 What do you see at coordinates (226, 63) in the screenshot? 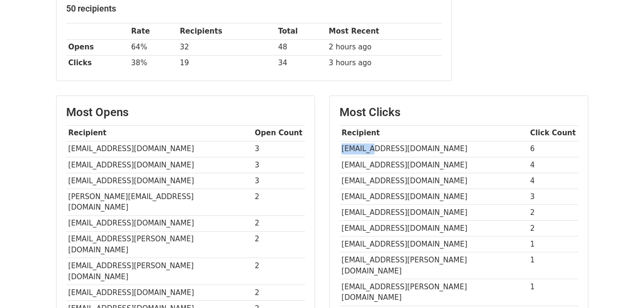
I see `td: 19` at bounding box center [226, 63].